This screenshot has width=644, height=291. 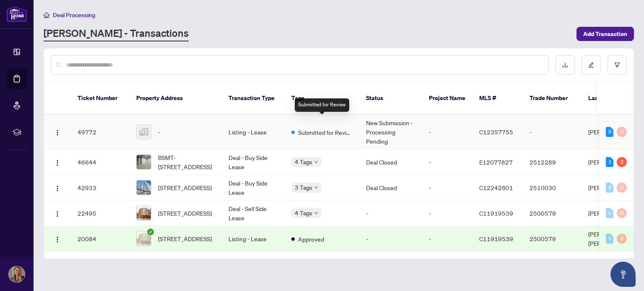 I want to click on th: Status, so click(x=391, y=99).